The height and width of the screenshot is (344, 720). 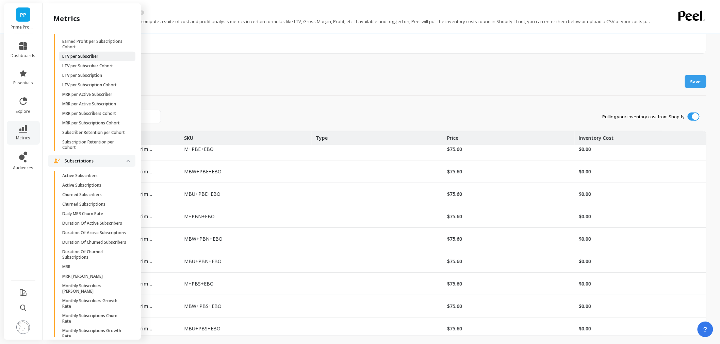 I want to click on p: SKU, so click(x=186, y=138).